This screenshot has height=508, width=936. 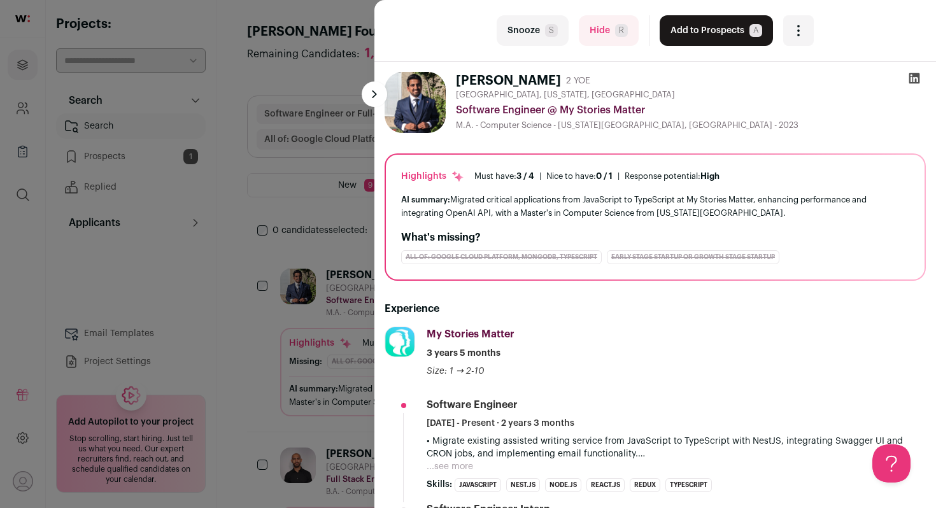 What do you see at coordinates (523, 485) in the screenshot?
I see `li: Nest.js` at bounding box center [523, 485].